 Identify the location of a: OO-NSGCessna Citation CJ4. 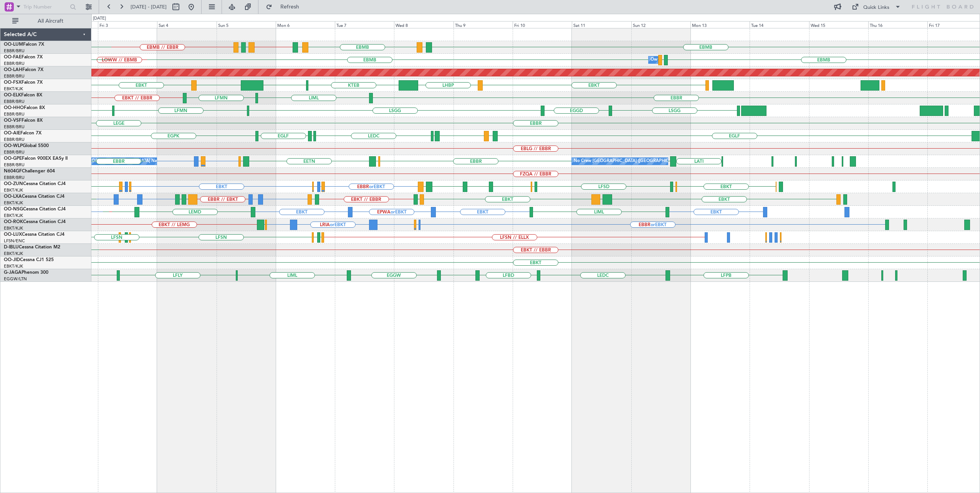
(35, 209).